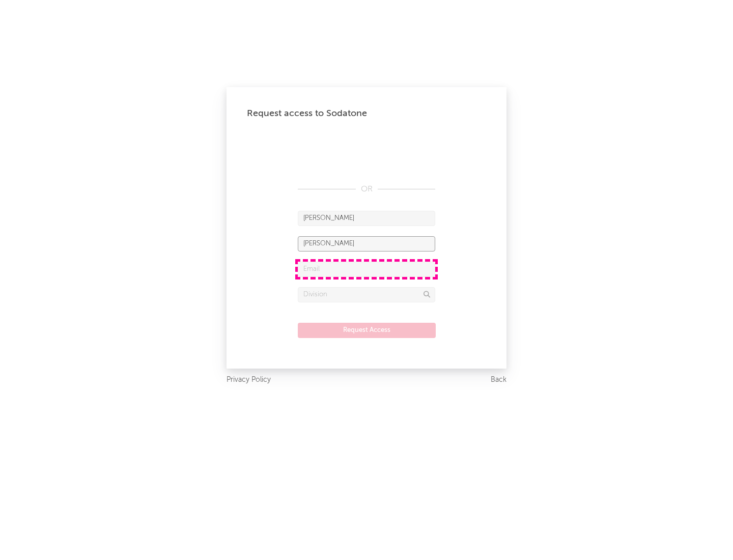 The width and height of the screenshot is (733, 560). What do you see at coordinates (499, 379) in the screenshot?
I see `a: Back` at bounding box center [499, 379].